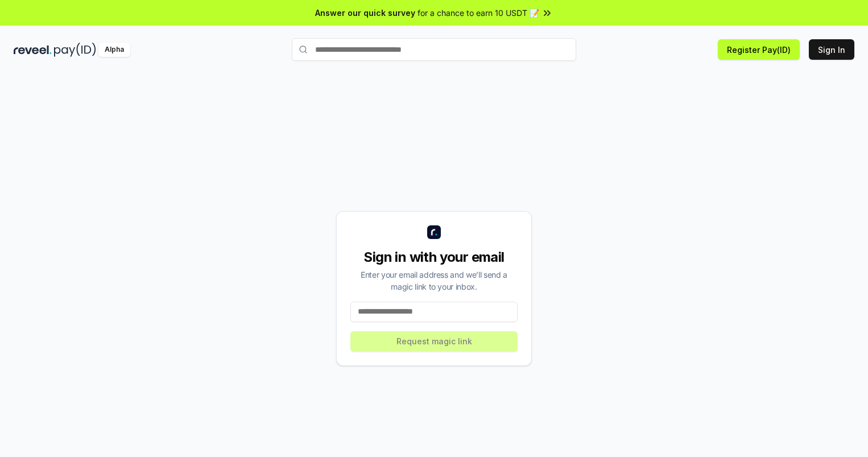 This screenshot has width=868, height=457. What do you see at coordinates (365, 12) in the screenshot?
I see `span: Answer our quick survey` at bounding box center [365, 12].